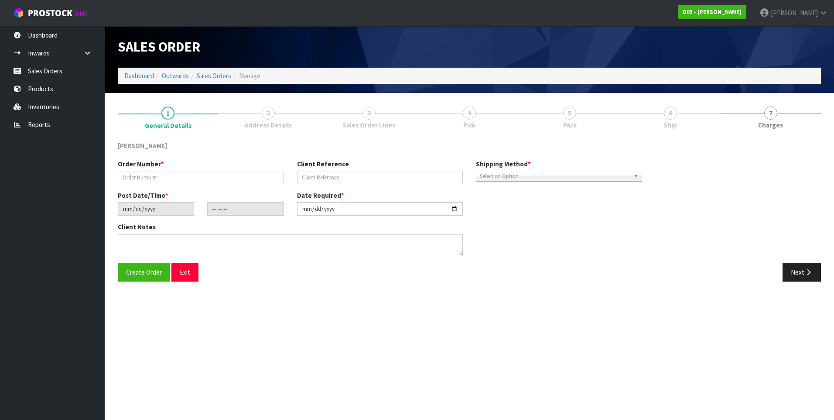 The height and width of the screenshot is (420, 834). I want to click on span: Create Order, so click(144, 272).